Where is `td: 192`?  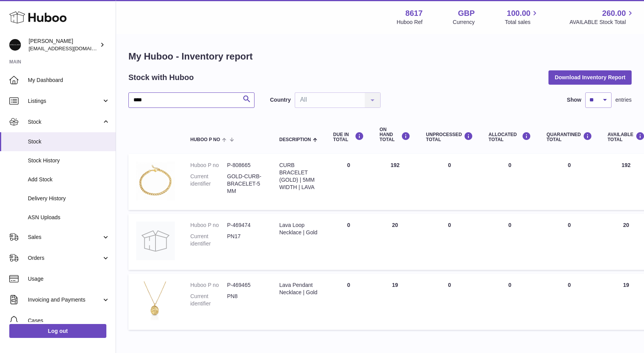 td: 192 is located at coordinates (395, 182).